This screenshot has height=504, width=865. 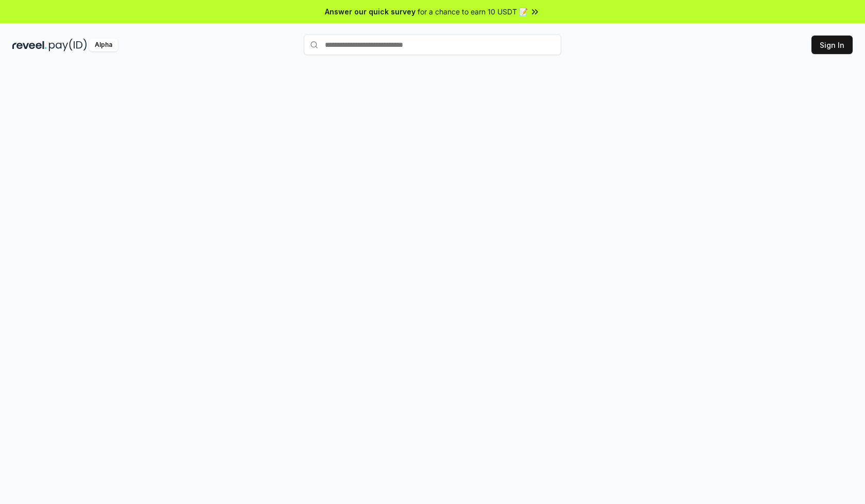 I want to click on span: for a chance to earn 10 USDT 📝, so click(x=473, y=12).